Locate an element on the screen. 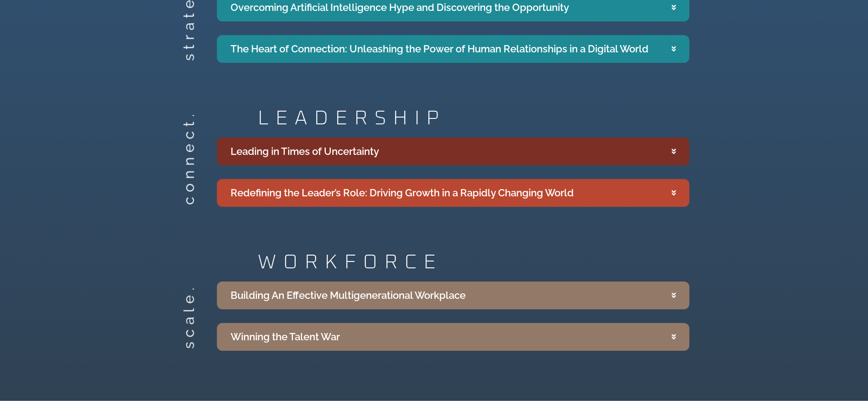  summary: Leading in Times of Uncertainty is located at coordinates (453, 151).